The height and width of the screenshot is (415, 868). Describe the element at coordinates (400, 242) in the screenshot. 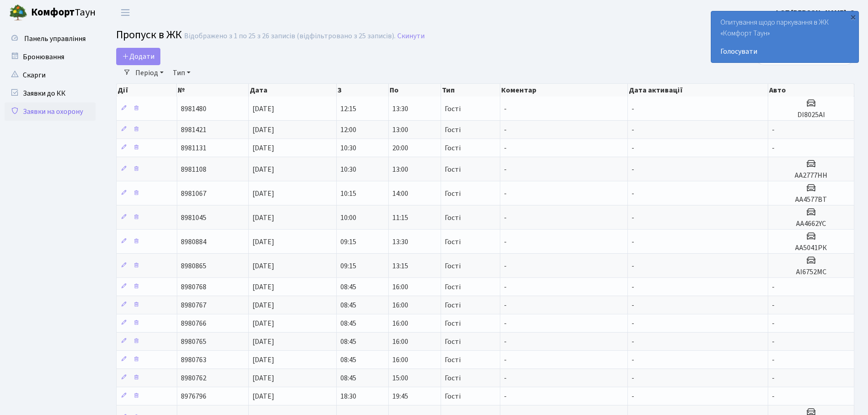

I see `span: 13:30` at that location.